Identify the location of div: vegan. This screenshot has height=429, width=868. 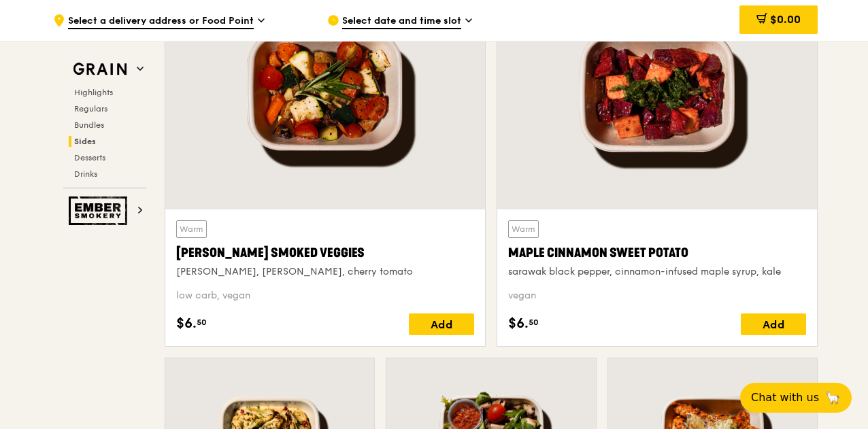
(657, 296).